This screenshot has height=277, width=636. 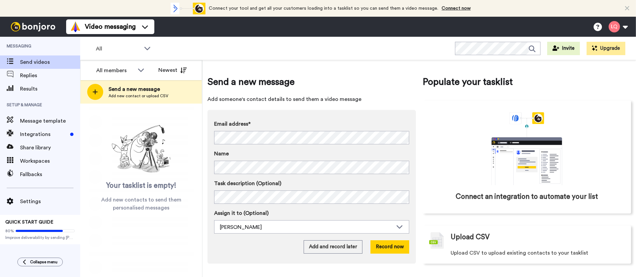 I want to click on span: Upload CSV, so click(x=470, y=237).